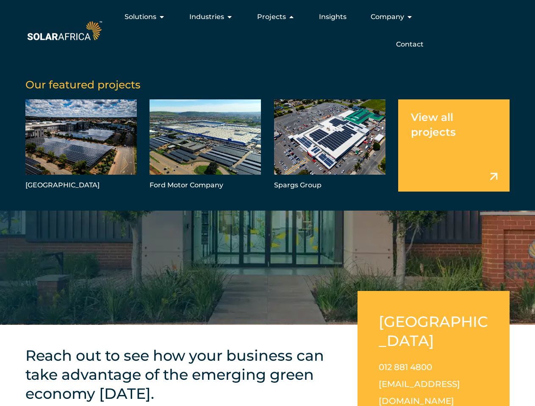 The width and height of the screenshot is (535, 406). Describe the element at coordinates (267, 30) in the screenshot. I see `nav: Menu` at that location.